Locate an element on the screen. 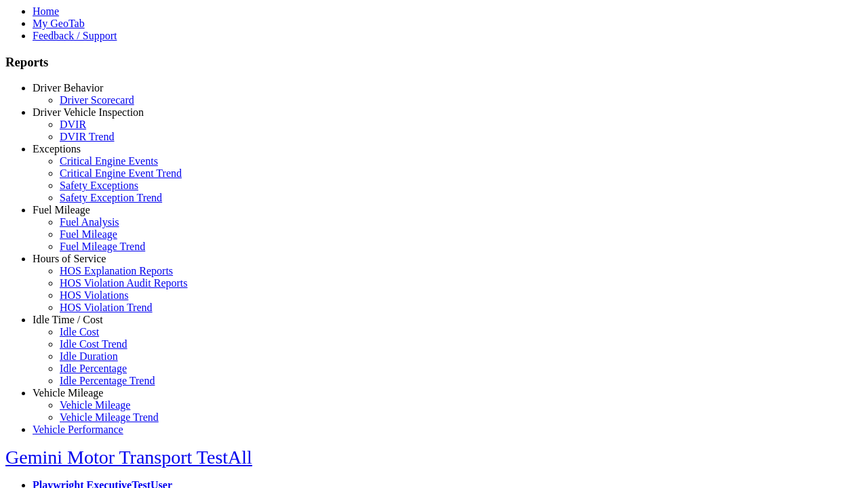 The height and width of the screenshot is (488, 868). a: Critical Engine Events is located at coordinates (109, 161).